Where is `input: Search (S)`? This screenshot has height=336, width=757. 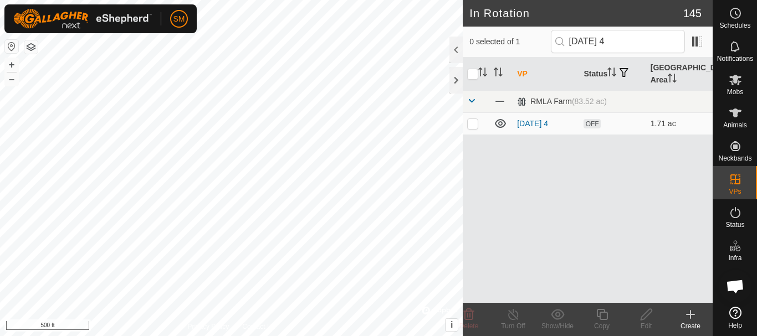
input: Search (S) is located at coordinates (618, 42).